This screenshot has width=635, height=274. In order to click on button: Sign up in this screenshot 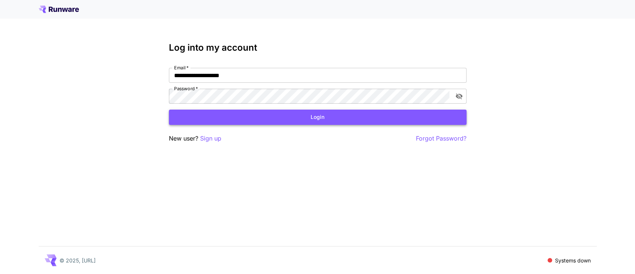, I will do `click(211, 138)`.